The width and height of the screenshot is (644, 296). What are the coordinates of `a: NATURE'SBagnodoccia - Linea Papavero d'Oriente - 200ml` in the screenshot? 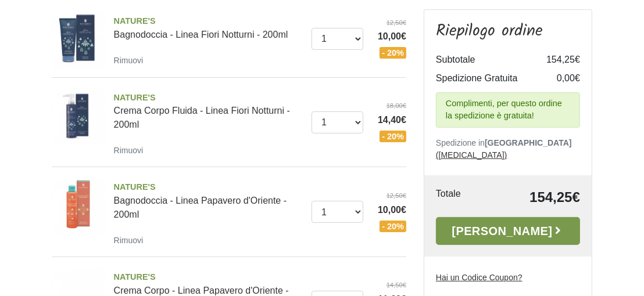 It's located at (209, 200).